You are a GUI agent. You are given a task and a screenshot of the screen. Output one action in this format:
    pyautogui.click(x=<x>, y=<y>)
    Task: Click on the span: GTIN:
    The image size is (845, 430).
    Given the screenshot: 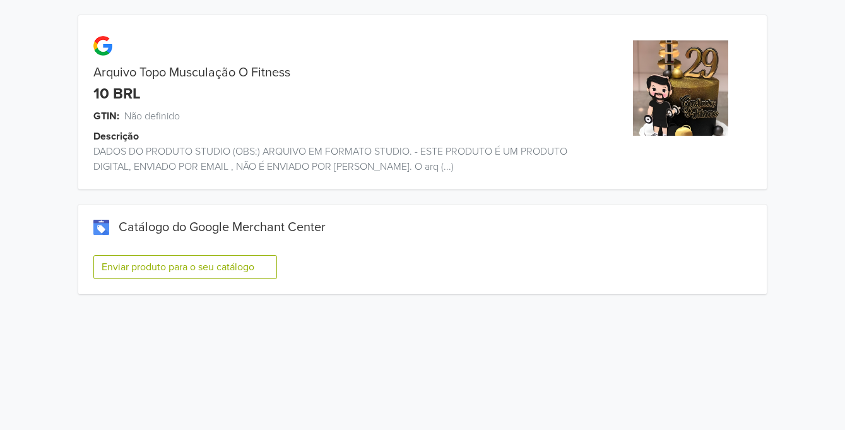 What is the action you would take?
    pyautogui.click(x=106, y=116)
    